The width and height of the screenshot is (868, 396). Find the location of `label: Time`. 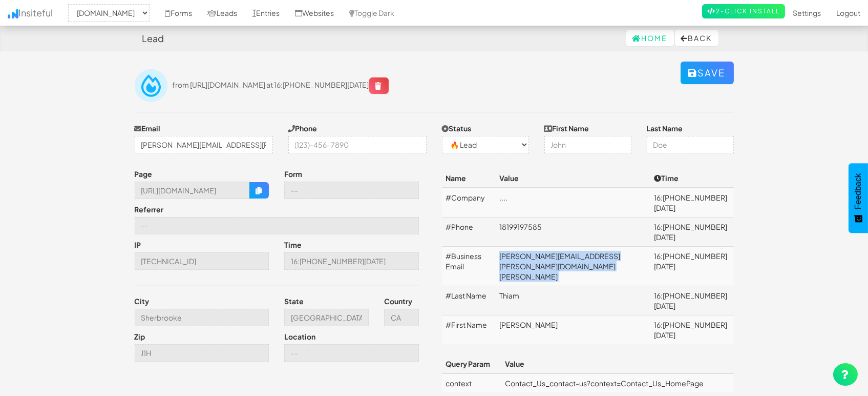

label: Time is located at coordinates (293, 245).